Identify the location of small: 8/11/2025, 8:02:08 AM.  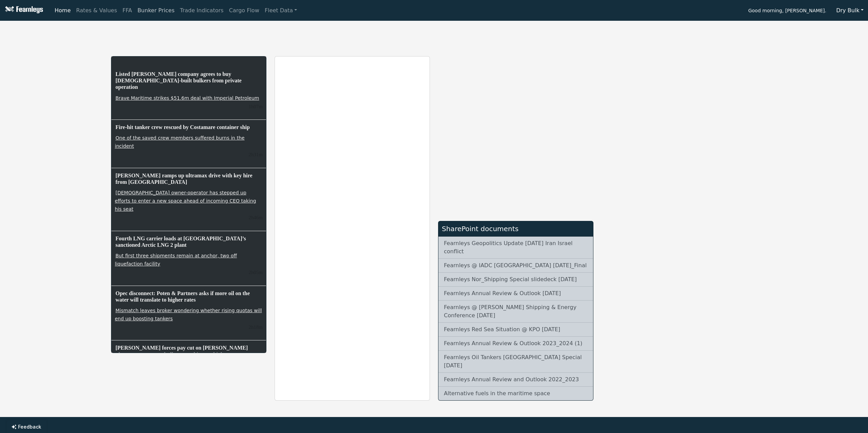
(255, 107).